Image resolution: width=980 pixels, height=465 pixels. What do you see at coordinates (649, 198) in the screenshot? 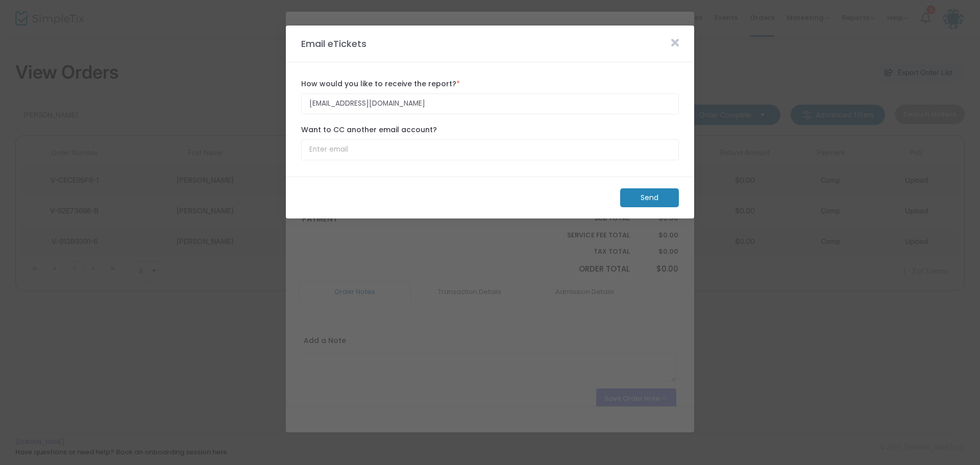
I see `m-button: Send` at bounding box center [649, 198].